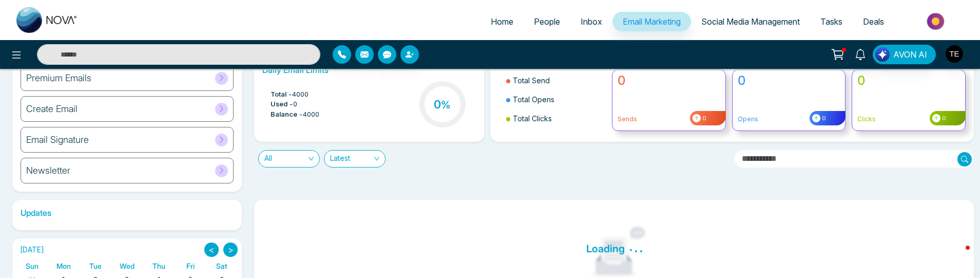 The width and height of the screenshot is (980, 278). What do you see at coordinates (556, 118) in the screenshot?
I see `li: Total Clicks` at bounding box center [556, 118].